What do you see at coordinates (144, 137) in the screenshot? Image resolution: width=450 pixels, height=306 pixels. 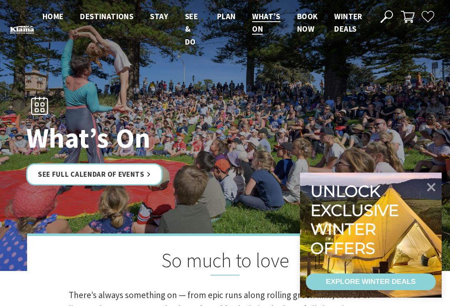 I see `h1: What’s On` at bounding box center [144, 137].